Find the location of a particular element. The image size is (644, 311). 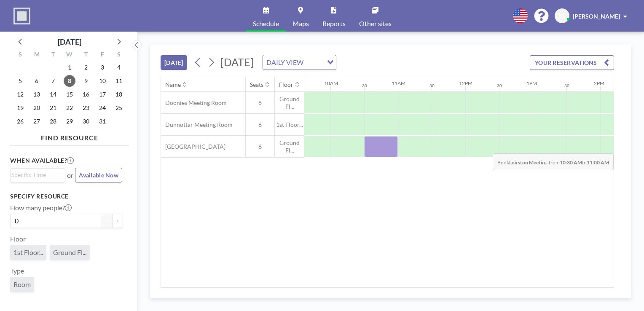

span: Wednesday, October 22, 2025 is located at coordinates (69, 108).